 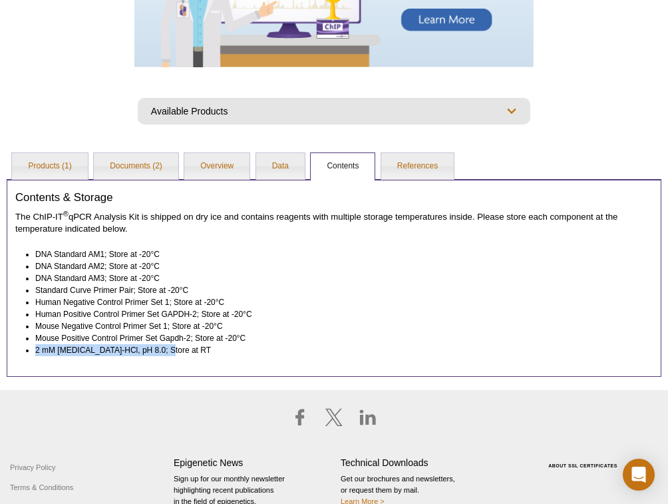 I want to click on h4: Technical Downloads, so click(x=417, y=463).